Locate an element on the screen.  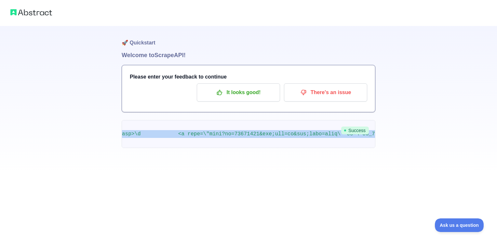
p: It looks good! is located at coordinates (238, 93).